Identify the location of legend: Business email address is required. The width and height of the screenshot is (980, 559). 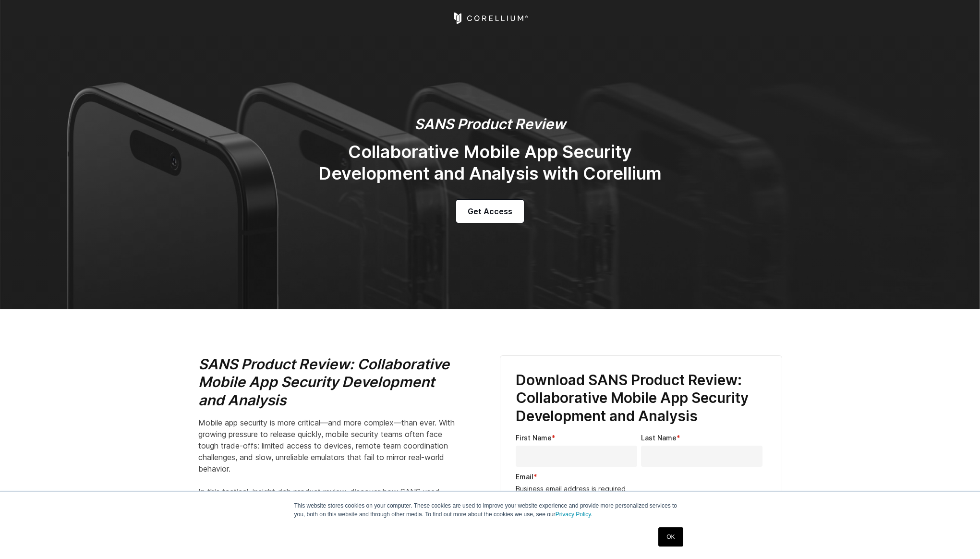
(641, 489).